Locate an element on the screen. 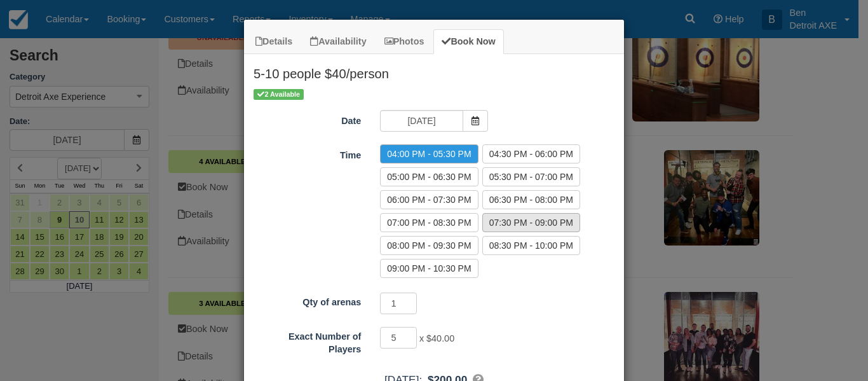 Image resolution: width=868 pixels, height=381 pixels. label: Qty of arenas is located at coordinates (307, 300).